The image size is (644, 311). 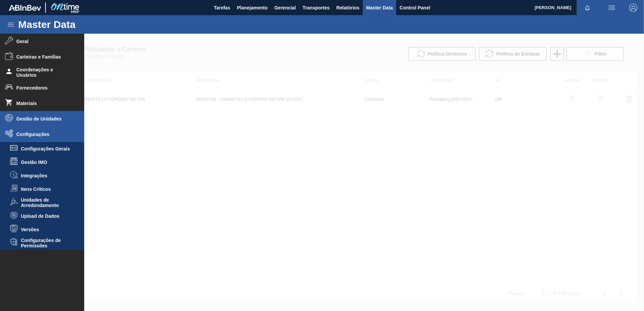 I want to click on span: Configurações, so click(x=44, y=134).